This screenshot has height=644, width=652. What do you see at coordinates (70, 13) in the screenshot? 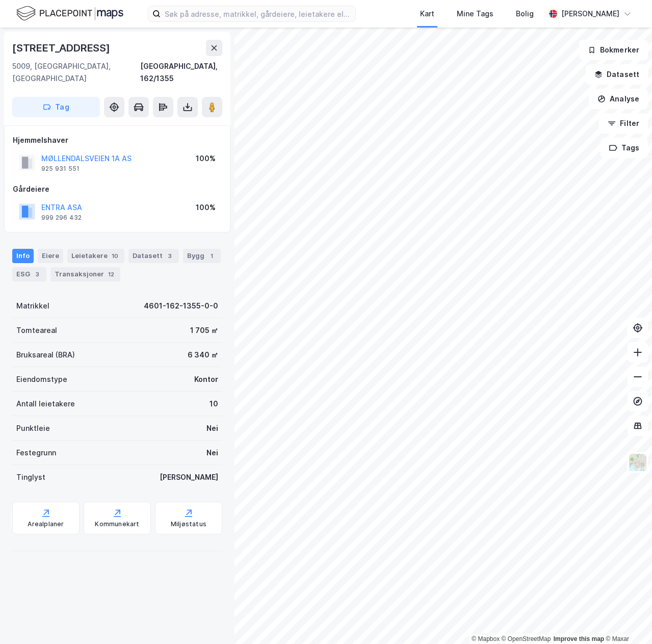
I see `img: logo.f888ab2527a4732fd821a326f86c7f29.svg` at bounding box center [70, 13].